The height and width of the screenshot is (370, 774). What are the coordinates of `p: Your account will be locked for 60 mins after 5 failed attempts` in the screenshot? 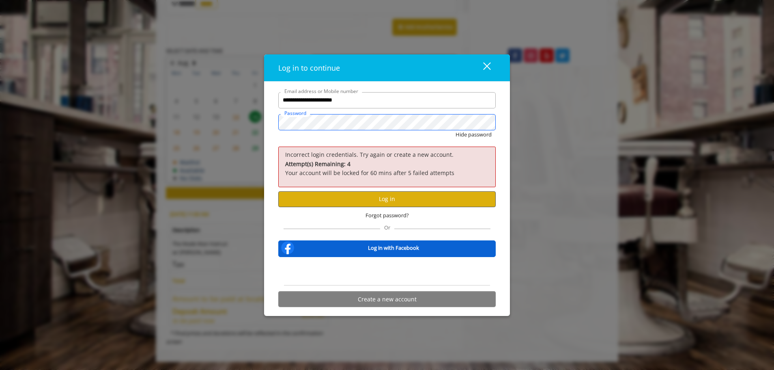 It's located at (387, 168).